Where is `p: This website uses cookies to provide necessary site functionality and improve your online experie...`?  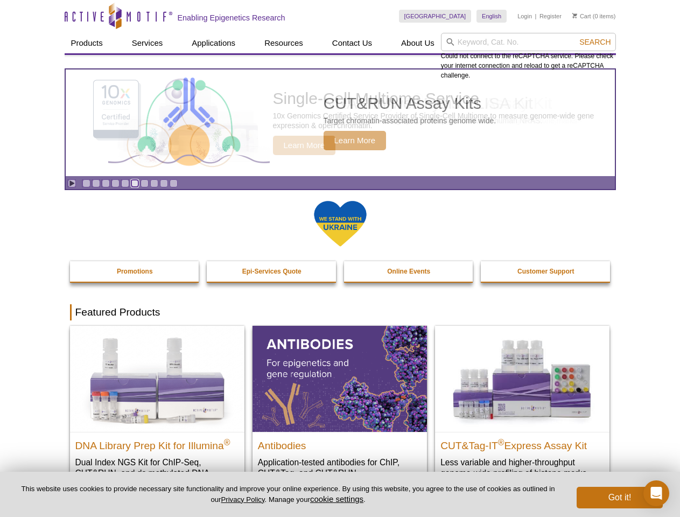 p: This website uses cookies to provide necessary site functionality and improve your online experie... is located at coordinates (288, 495).